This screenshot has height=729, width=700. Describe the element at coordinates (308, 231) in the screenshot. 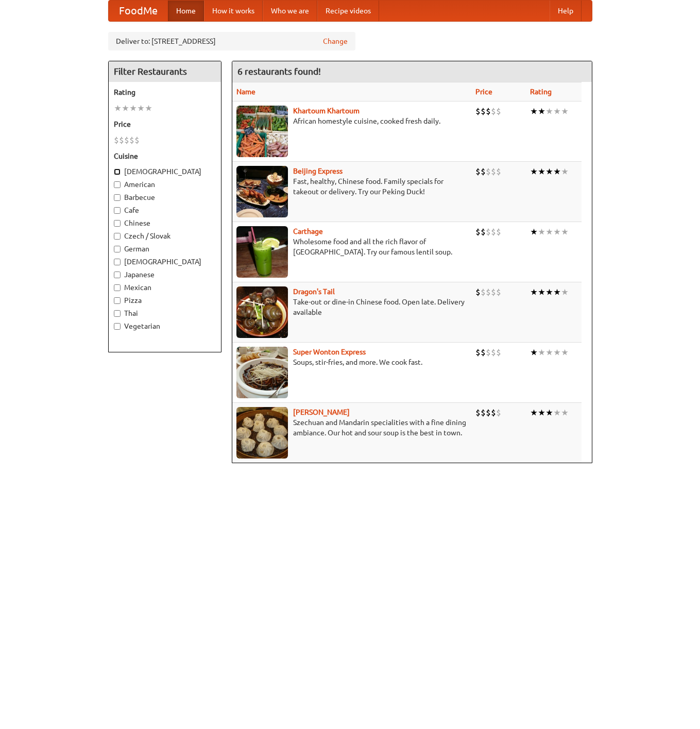

I see `b: Carthage` at that location.